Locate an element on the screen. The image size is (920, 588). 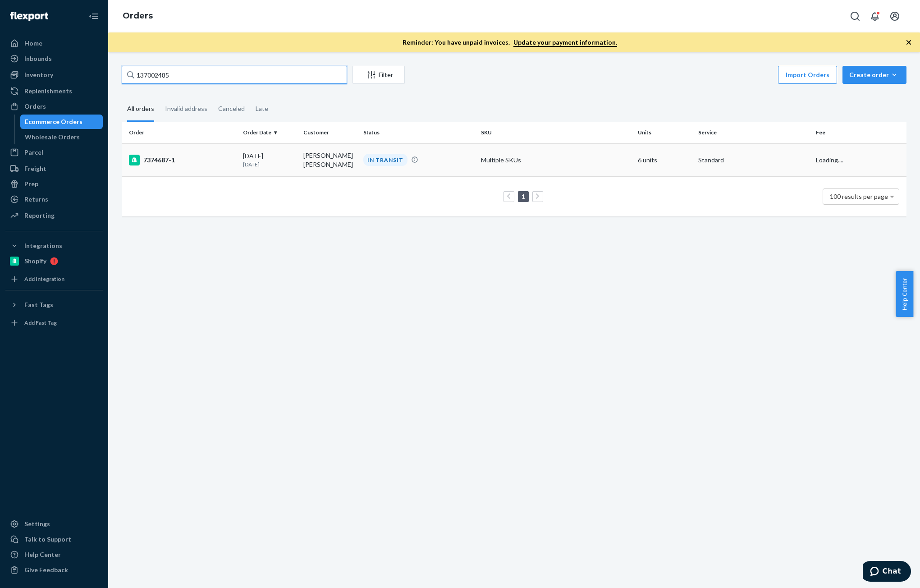
input: Search orders is located at coordinates (235, 75).